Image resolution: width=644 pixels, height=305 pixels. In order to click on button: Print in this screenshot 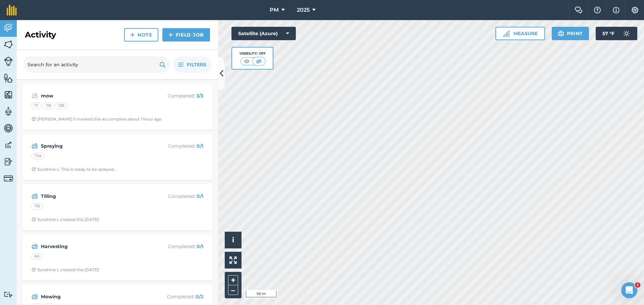, I will do `click(570, 33)`.